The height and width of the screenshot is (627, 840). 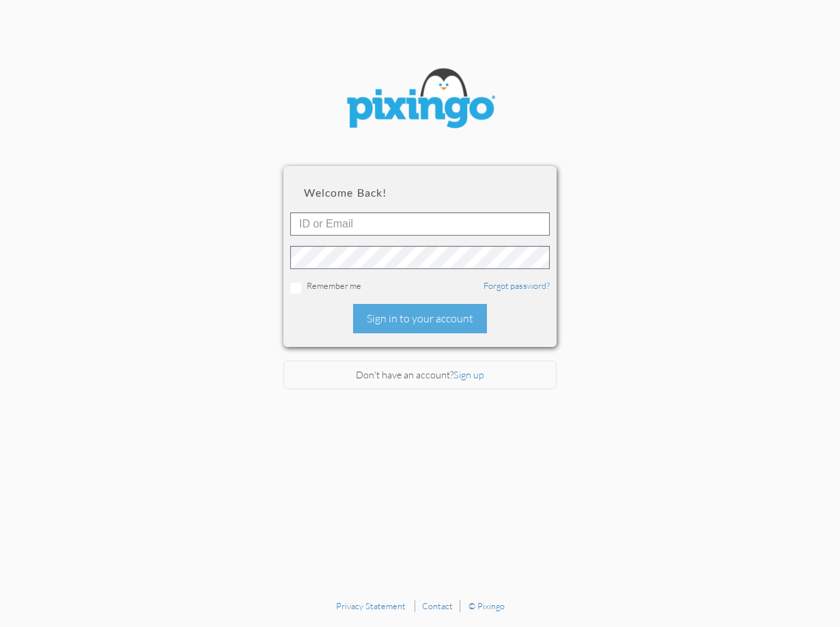 I want to click on div: Remember me, so click(x=420, y=286).